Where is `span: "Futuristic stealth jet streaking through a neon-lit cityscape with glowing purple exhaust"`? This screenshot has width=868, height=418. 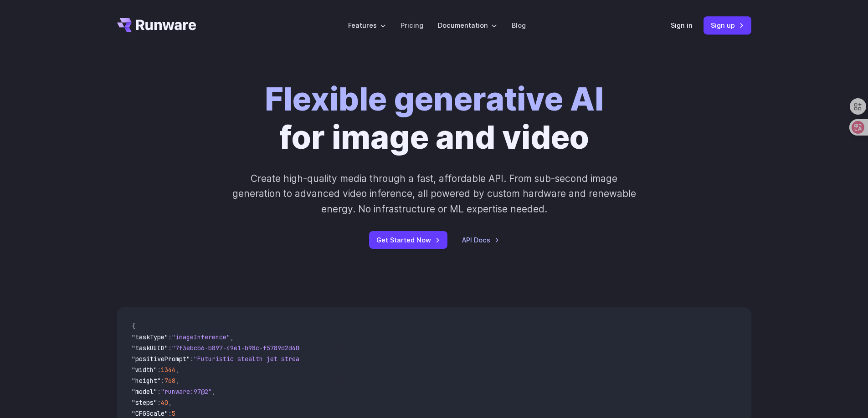
span: "Futuristic stealth jet streaking through a neon-lit cityscape with glowing purple exhaust" is located at coordinates (360, 359).